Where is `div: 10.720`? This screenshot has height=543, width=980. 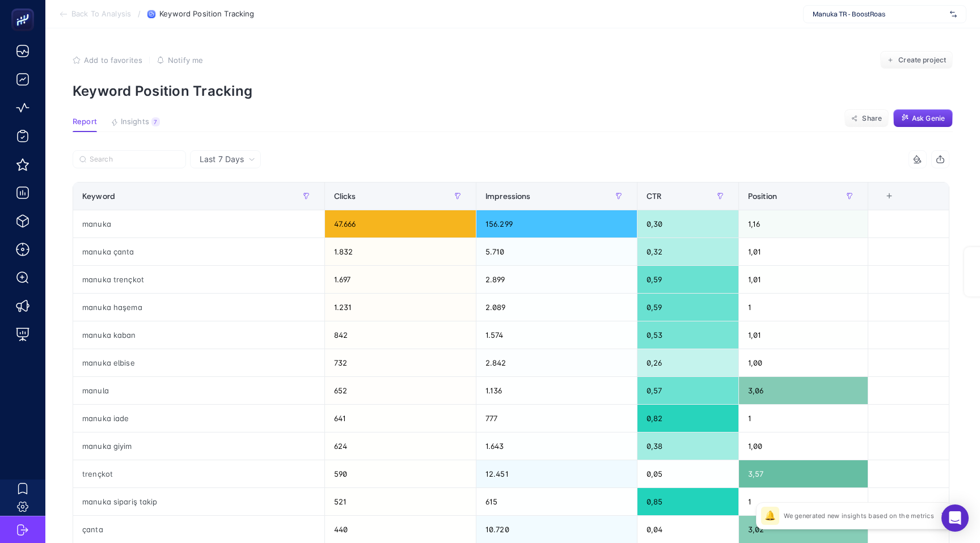
div: 10.720 is located at coordinates (556, 530).